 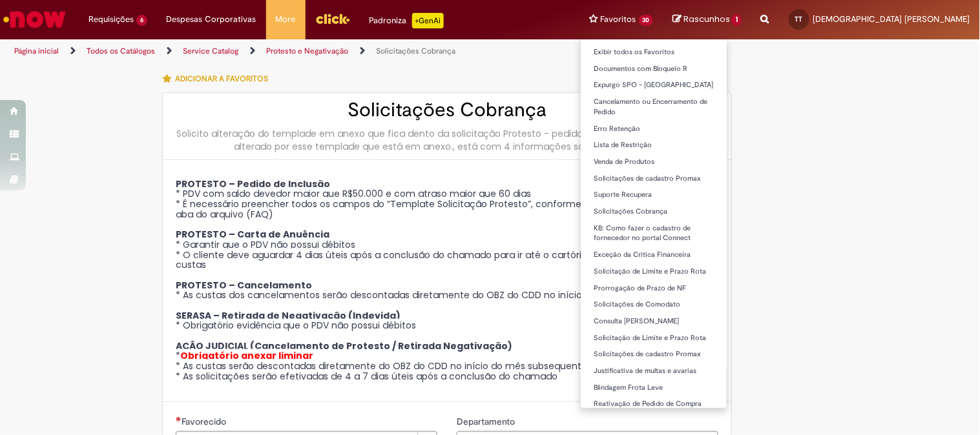 I want to click on ul: Trilhas de página, so click(x=326, y=51).